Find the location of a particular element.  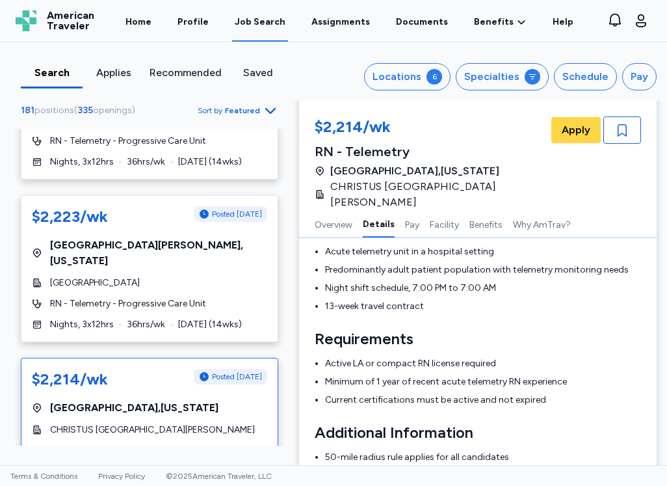

span: © 2025 American Traveler, LLC is located at coordinates (218, 476).